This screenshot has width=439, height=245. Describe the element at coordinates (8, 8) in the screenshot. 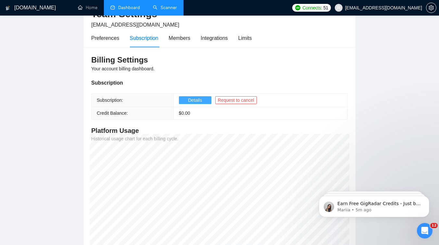

I see `img: logo` at that location.